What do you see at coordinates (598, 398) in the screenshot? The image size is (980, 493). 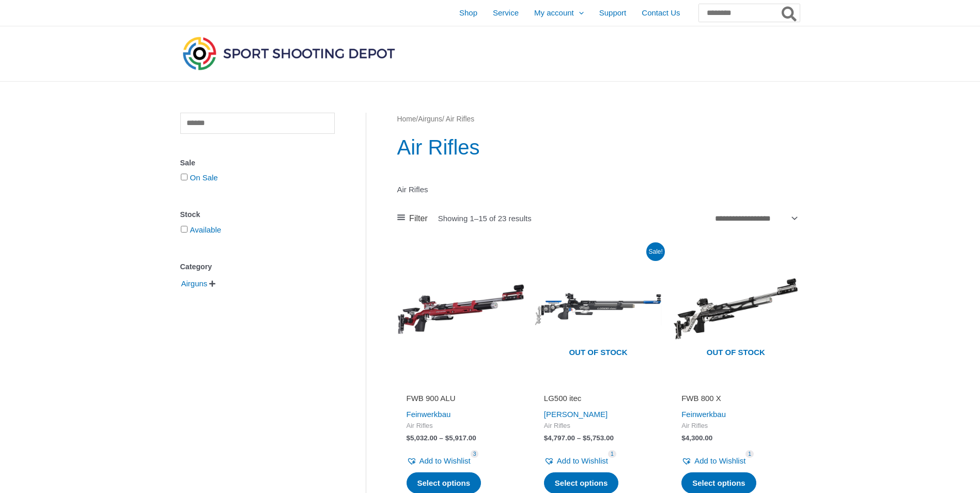 I see `h2: LG500 itec` at bounding box center [598, 398].